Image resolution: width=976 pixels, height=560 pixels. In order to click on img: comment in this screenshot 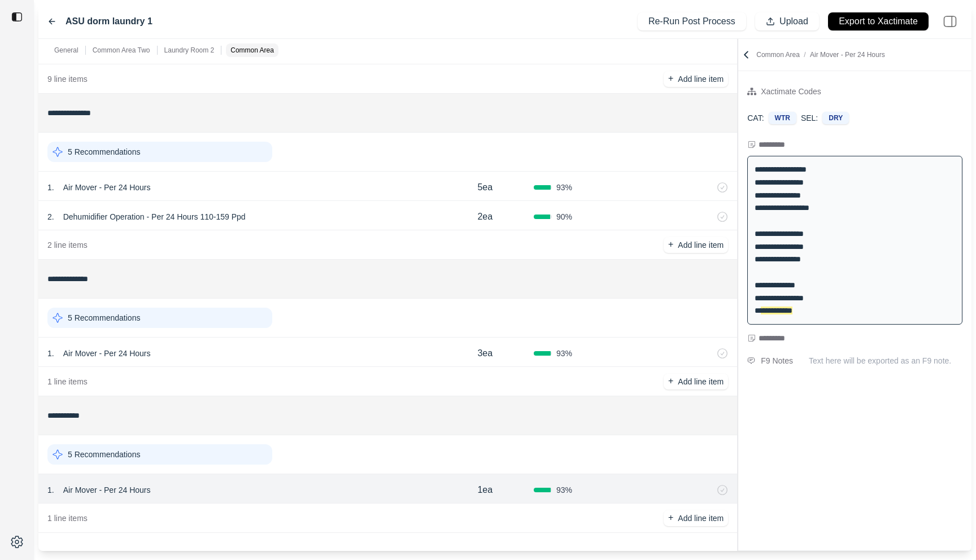, I will do `click(752, 361)`.